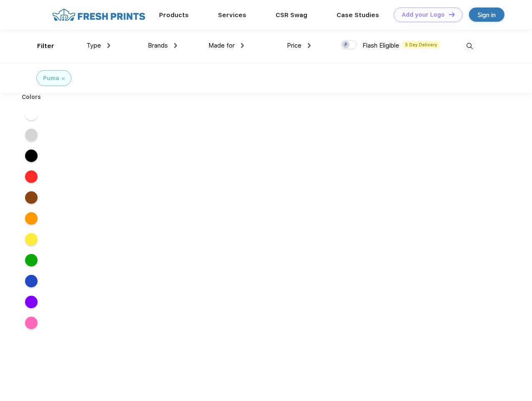 This screenshot has height=401, width=532. What do you see at coordinates (174, 15) in the screenshot?
I see `a: Products` at bounding box center [174, 15].